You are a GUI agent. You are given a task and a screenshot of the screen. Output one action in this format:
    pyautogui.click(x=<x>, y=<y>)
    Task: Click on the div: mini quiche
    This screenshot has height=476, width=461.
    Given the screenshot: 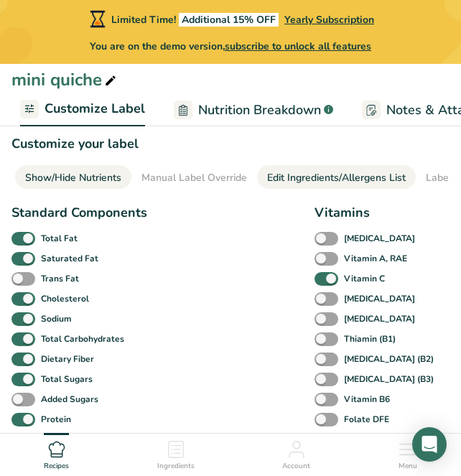 What is the action you would take?
    pyautogui.click(x=65, y=80)
    